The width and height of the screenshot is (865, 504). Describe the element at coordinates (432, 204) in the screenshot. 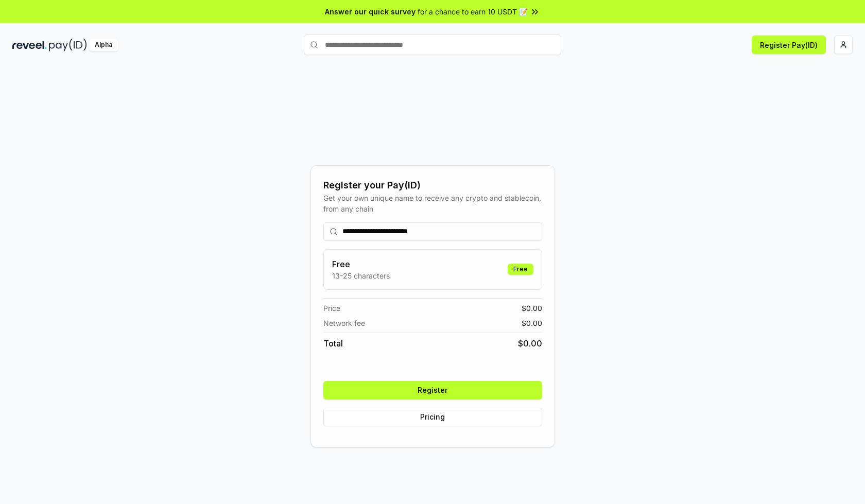

I see `div: Get your own unique name to receive any crypto and stablecoin, from any chain` at that location.